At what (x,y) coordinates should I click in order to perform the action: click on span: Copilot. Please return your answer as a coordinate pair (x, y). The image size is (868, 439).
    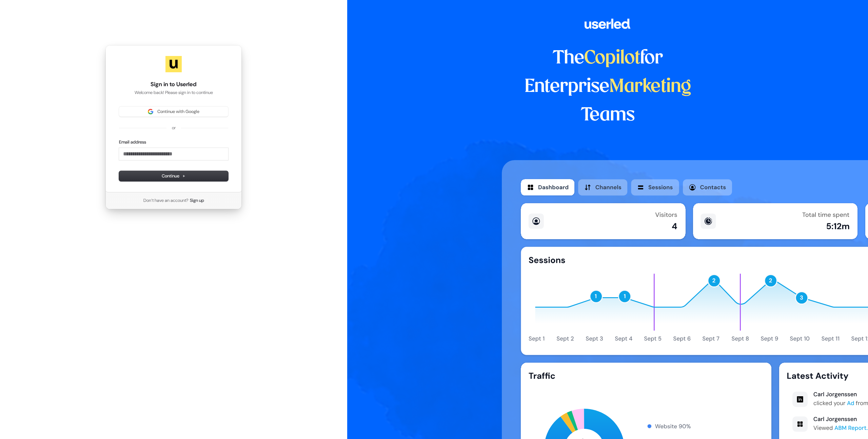
    Looking at the image, I should click on (612, 58).